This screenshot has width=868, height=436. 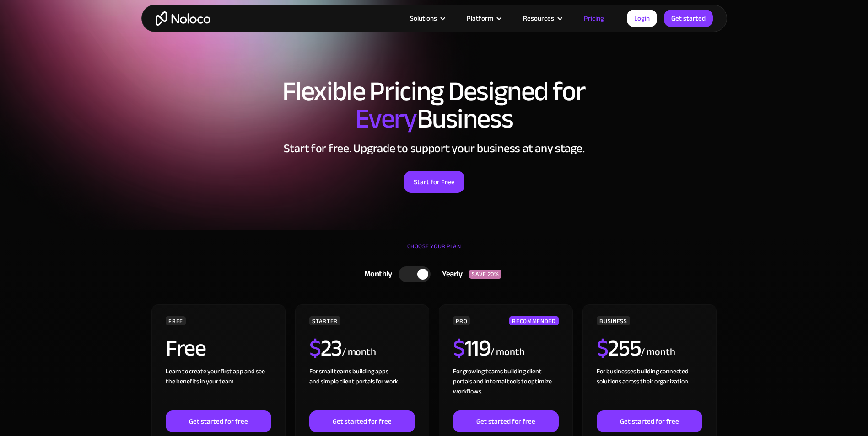 I want to click on a: Pricing, so click(x=594, y=18).